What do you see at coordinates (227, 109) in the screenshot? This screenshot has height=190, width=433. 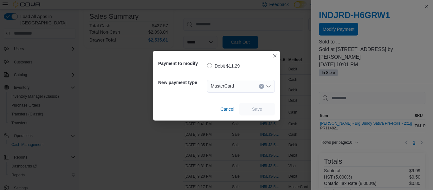 I see `span: Cancel` at bounding box center [227, 109].